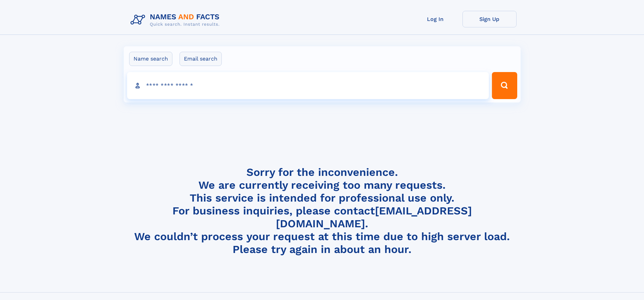 The width and height of the screenshot is (644, 300). Describe the element at coordinates (151, 59) in the screenshot. I see `label: Name search` at that location.